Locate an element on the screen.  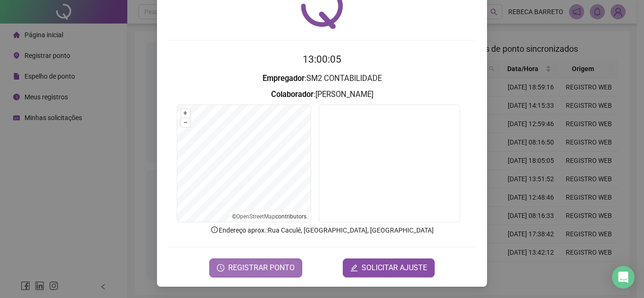
button: REGISTRAR PONTO is located at coordinates (255, 268).